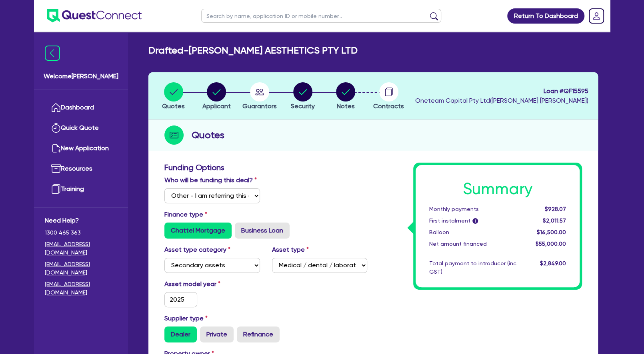 The image size is (644, 354). What do you see at coordinates (388, 106) in the screenshot?
I see `span: Contracts` at bounding box center [388, 106].